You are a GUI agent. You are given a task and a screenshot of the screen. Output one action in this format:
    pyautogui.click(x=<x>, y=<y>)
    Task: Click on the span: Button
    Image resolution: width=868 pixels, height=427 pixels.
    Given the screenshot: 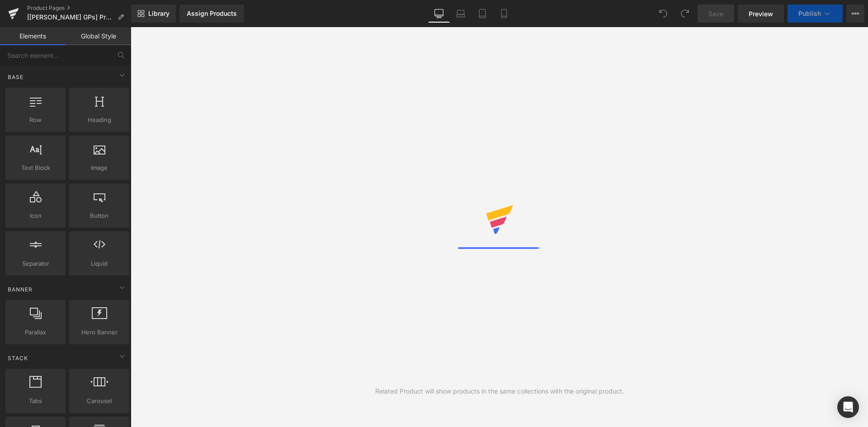 What is the action you would take?
    pyautogui.click(x=99, y=216)
    